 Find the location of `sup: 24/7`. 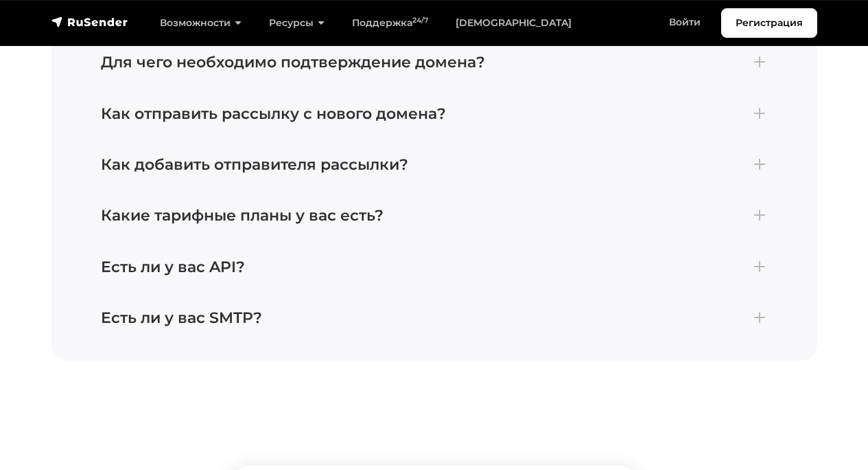

sup: 24/7 is located at coordinates (420, 20).